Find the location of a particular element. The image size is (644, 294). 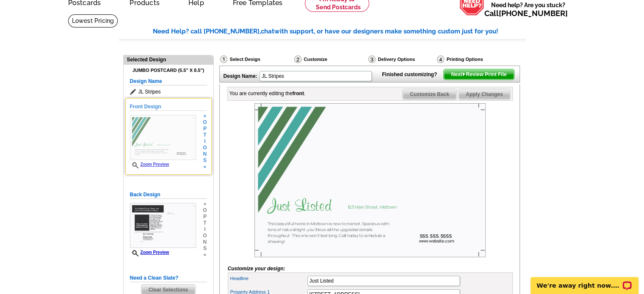

img: Printing Options & Summary is located at coordinates (440, 59).